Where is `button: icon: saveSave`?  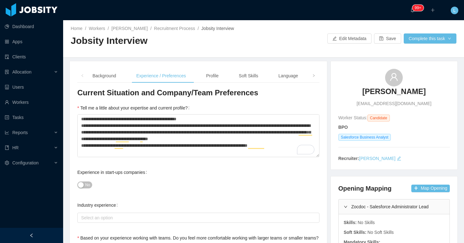
button: icon: saveSave is located at coordinates (388, 39).